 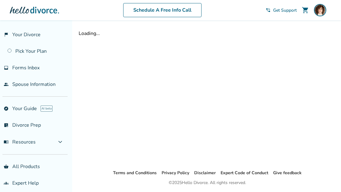 I want to click on div: © 2025 Hello Divorce. All rights reserved., so click(x=207, y=183).